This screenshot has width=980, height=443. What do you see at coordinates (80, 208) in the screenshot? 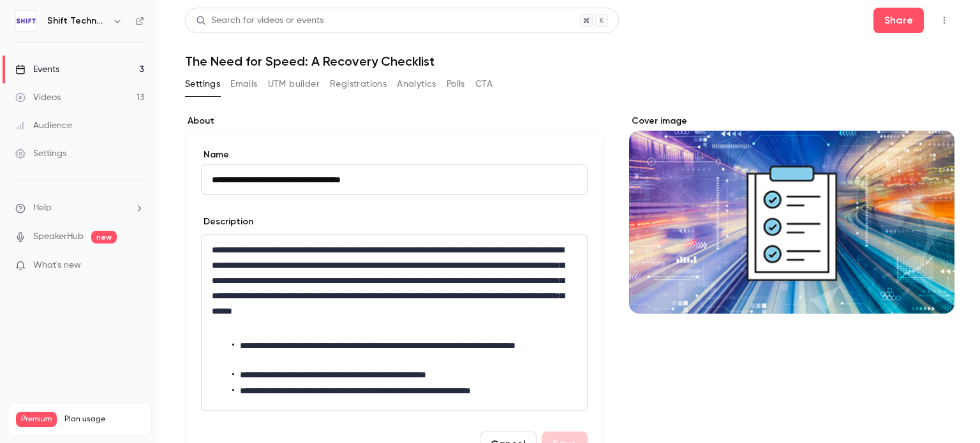
I see `li: help-dropdown-opener` at bounding box center [80, 208].